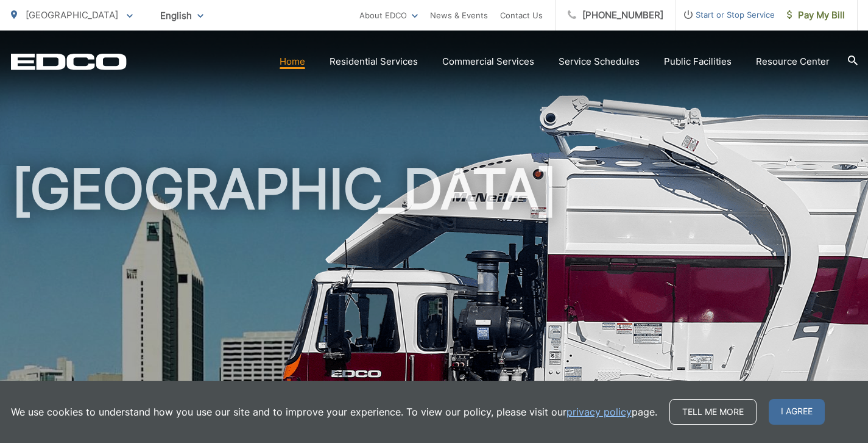 Image resolution: width=868 pixels, height=443 pixels. I want to click on a: Home, so click(292, 61).